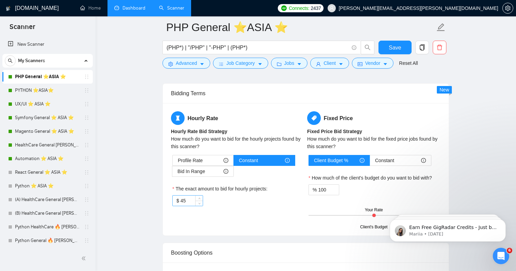 The width and height of the screenshot is (516, 271). I want to click on span: copy, so click(422, 47).